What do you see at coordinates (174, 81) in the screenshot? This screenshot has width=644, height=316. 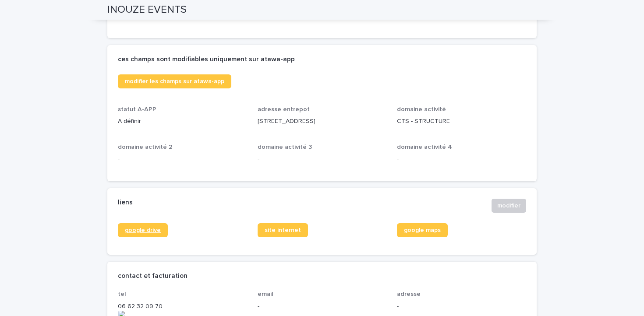 I see `a: modifier les champs sur atawa-app` at bounding box center [174, 81].